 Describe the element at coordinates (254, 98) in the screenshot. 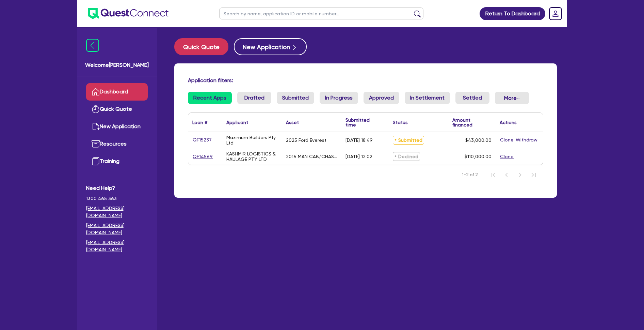

I see `a: Drafted` at that location.